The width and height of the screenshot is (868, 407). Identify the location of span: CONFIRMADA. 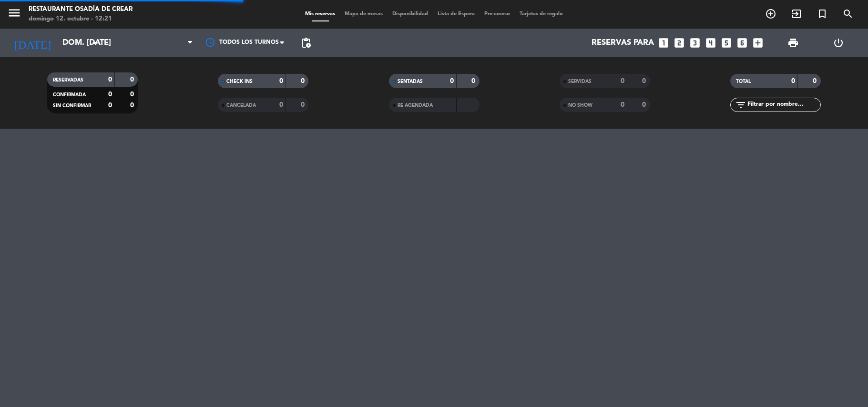
(69, 95).